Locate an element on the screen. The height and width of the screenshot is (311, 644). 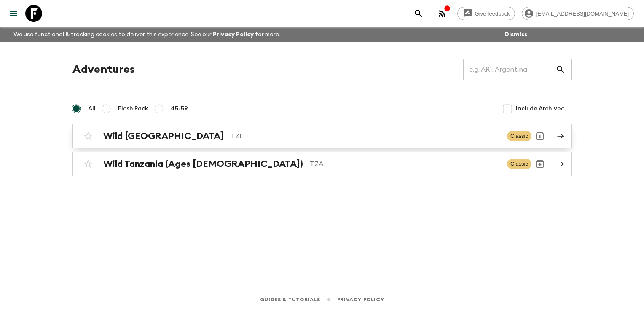
button: Dismiss is located at coordinates (516, 35).